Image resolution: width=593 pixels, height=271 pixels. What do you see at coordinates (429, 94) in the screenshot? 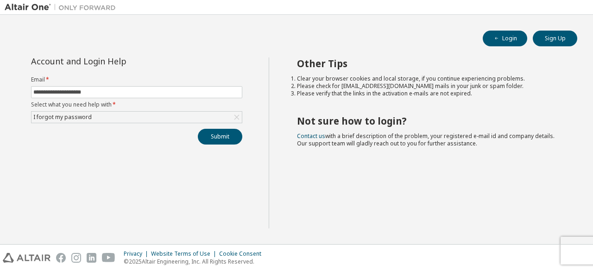
I see `li: Please verify that the links in the activation e-mails are not expired.` at bounding box center [429, 94].